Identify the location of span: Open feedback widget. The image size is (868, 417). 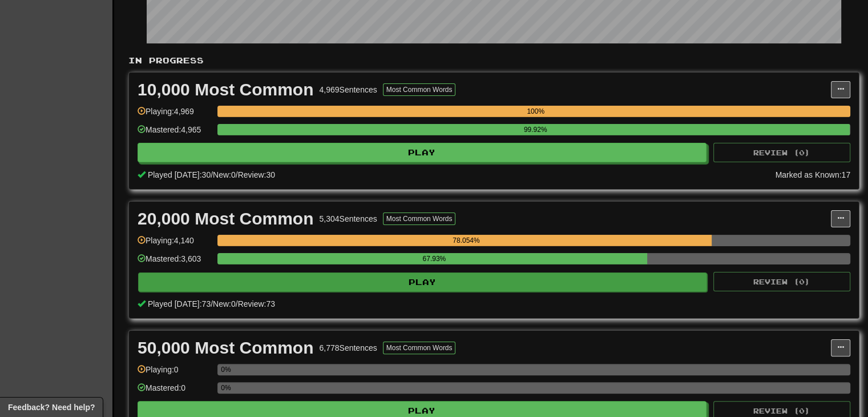
(51, 407).